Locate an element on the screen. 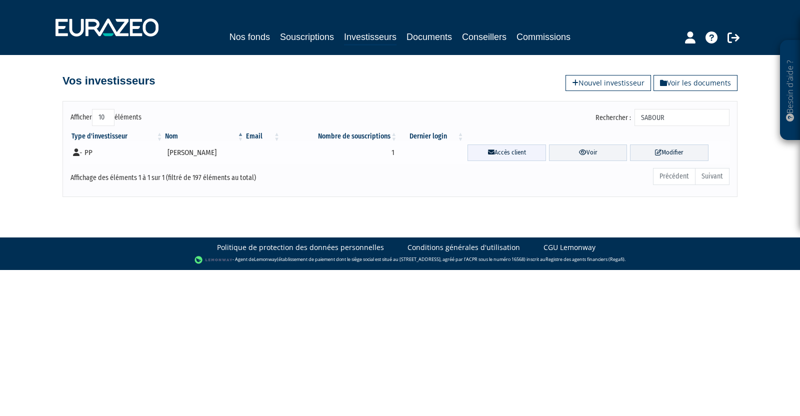 This screenshot has width=800, height=416. a: Nouvel investisseur is located at coordinates (608, 83).